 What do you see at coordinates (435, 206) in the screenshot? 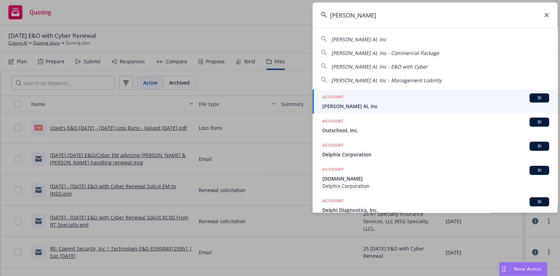
I see `a: ACCOUNTBIDelphi Diagnostics, Inc.` at bounding box center [435, 206].